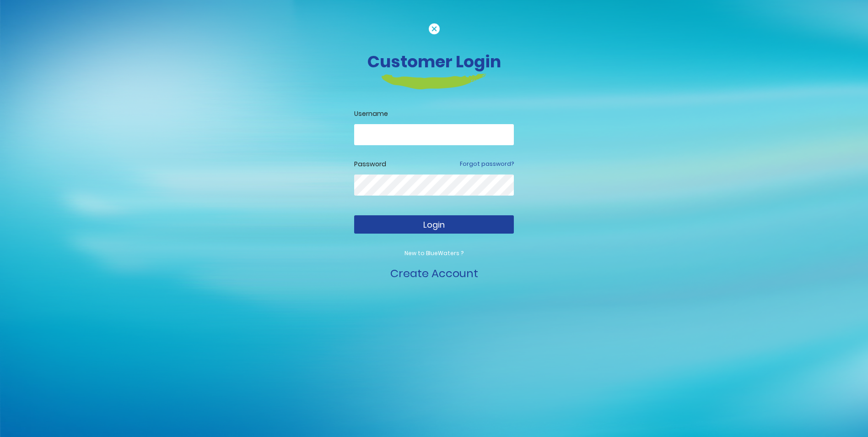  Describe the element at coordinates (434, 253) in the screenshot. I see `p: New to BlueWaters ?` at that location.